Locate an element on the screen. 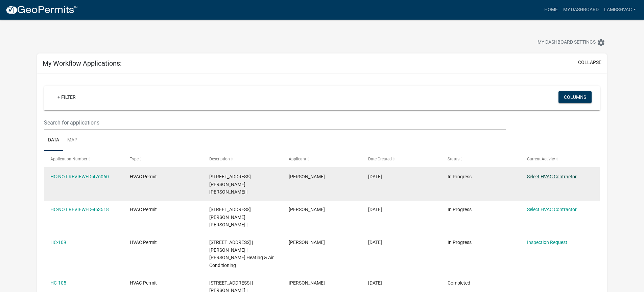 Image resolution: width=644 pixels, height=292 pixels. span: Type is located at coordinates (134, 159).